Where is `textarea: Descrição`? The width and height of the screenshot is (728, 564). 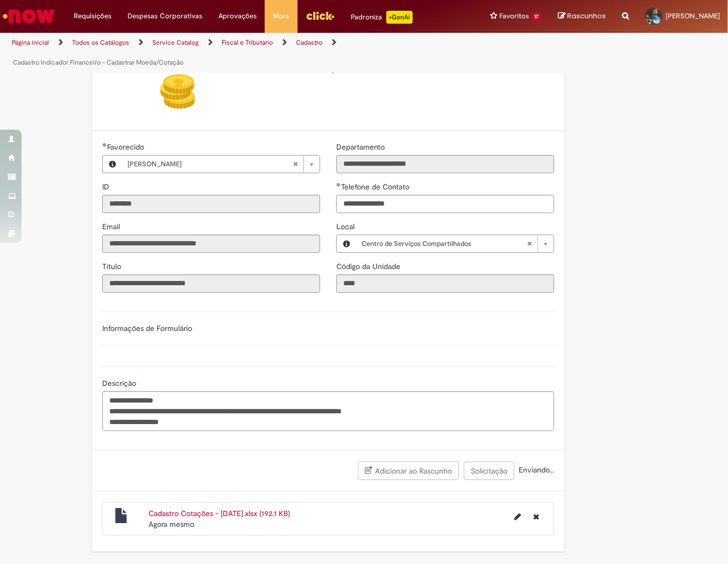 textarea: Descrição is located at coordinates (328, 411).